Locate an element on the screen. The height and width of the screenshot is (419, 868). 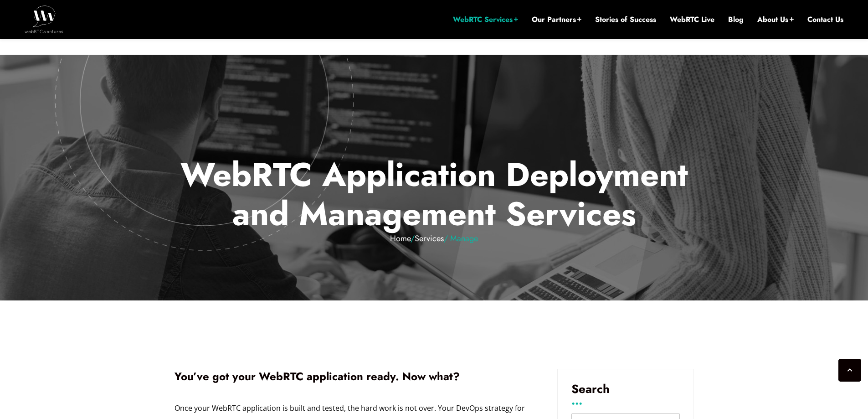
a: WebRTC Live is located at coordinates (693, 19).